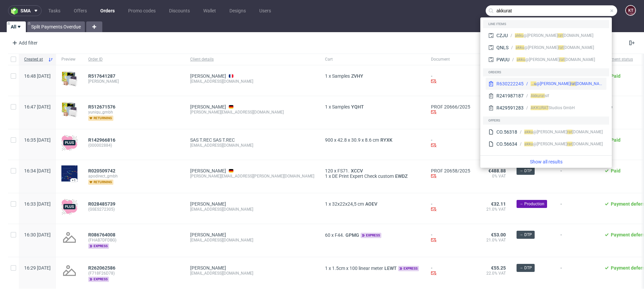  Describe the element at coordinates (358, 269) in the screenshot. I see `span: 1.5cm x 100 linear meter` at that location.